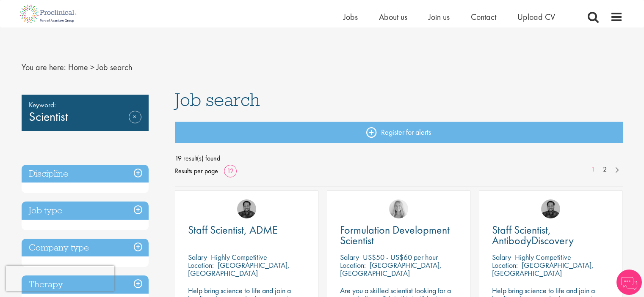  Describe the element at coordinates (483, 17) in the screenshot. I see `span: Contact` at that location.